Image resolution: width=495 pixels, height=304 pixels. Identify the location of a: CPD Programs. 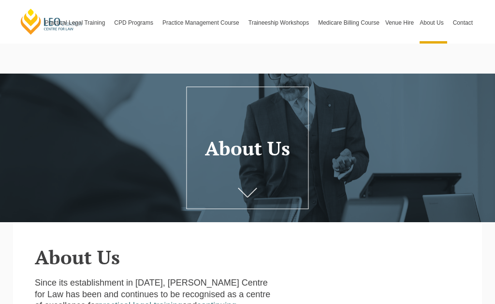
(135, 23).